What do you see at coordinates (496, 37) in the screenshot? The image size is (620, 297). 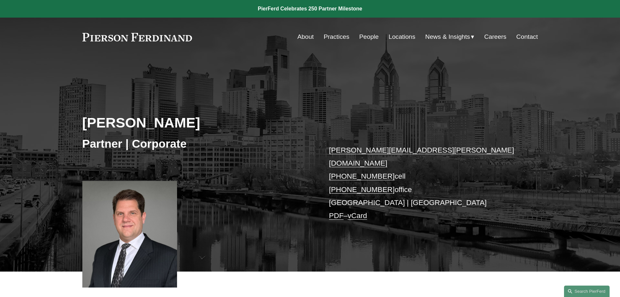 I see `a: Careers` at bounding box center [496, 37].